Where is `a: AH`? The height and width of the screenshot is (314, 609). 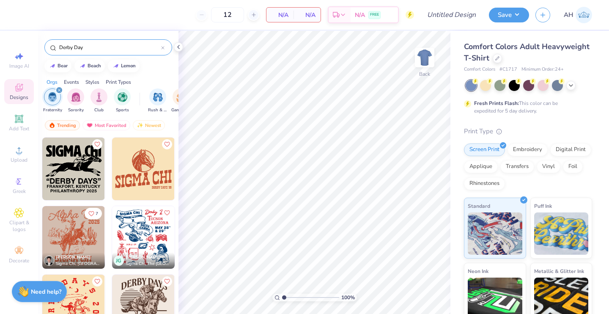
a: AH is located at coordinates (578, 15).